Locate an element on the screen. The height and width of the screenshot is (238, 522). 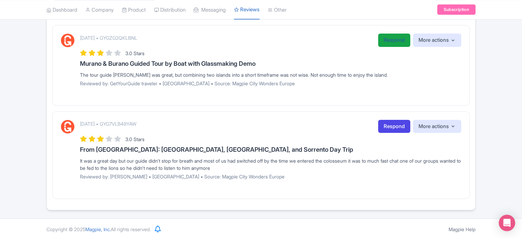
a: Distribution is located at coordinates (170, 10).